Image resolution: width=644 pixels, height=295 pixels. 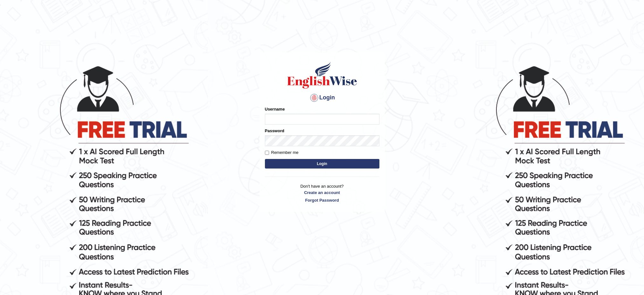 What do you see at coordinates (322, 164) in the screenshot?
I see `button: Login` at bounding box center [322, 164].